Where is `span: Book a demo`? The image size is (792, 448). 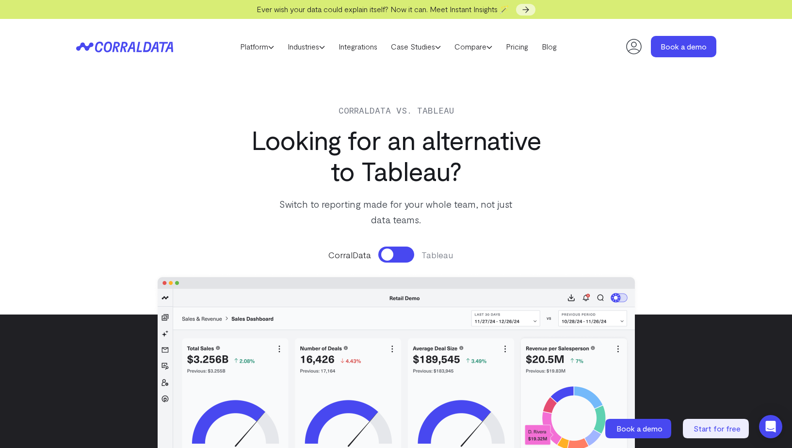
span: Book a demo is located at coordinates (639, 428).